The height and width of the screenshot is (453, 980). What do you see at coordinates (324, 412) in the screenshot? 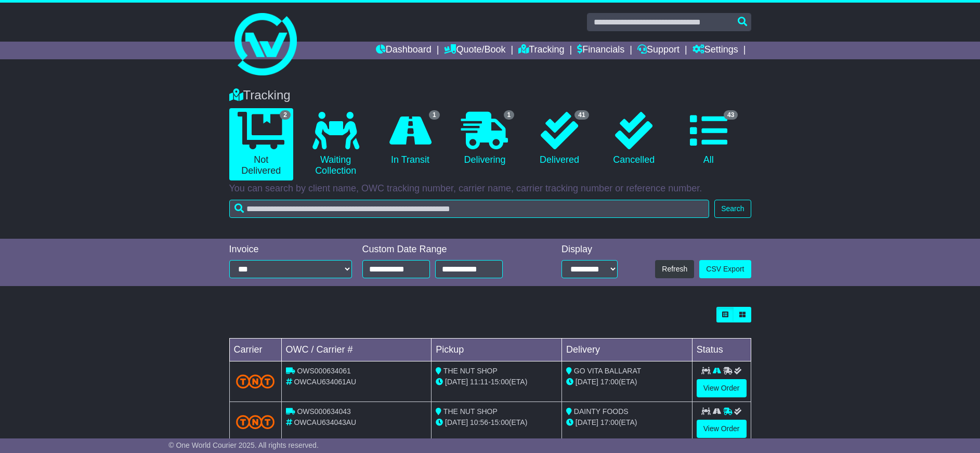
I see `span: OWS000634043` at bounding box center [324, 412].